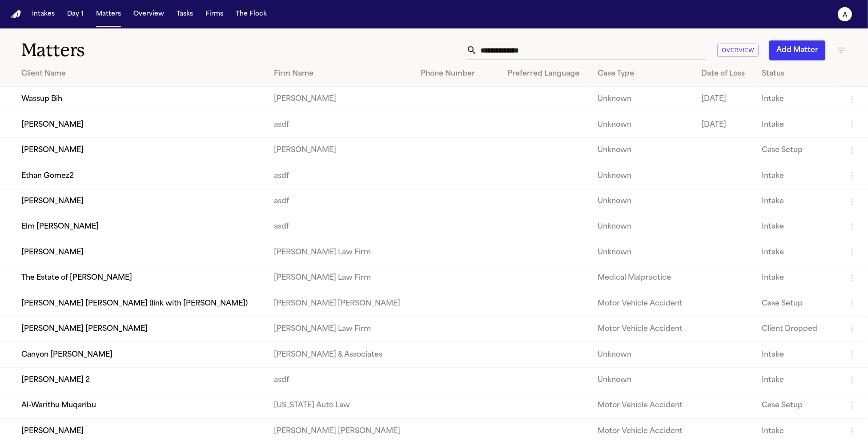 The image size is (868, 446). I want to click on h1: Matters, so click(142, 50).